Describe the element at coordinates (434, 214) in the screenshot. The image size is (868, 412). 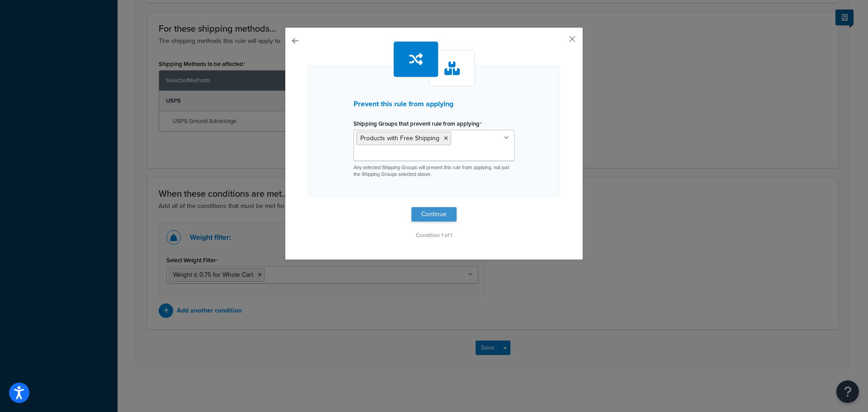
I see `button: Continue` at that location.